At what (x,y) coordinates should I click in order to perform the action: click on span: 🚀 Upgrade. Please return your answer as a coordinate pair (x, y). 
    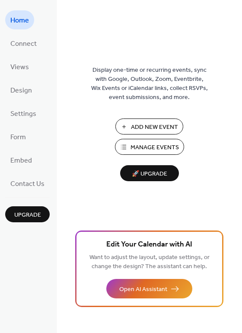
    Looking at the image, I should click on (149, 174).